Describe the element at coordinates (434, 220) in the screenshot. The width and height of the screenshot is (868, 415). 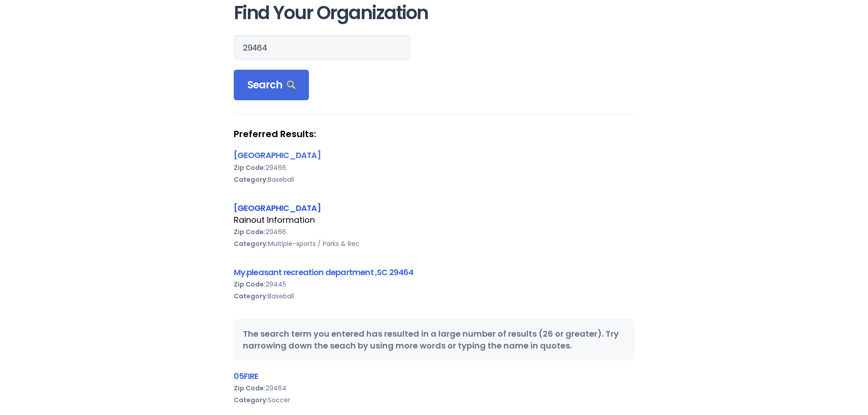
I see `div: Rainout Information` at that location.